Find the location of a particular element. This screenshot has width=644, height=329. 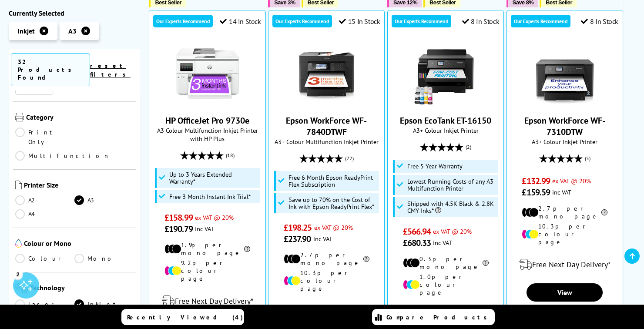

span: £158.99 is located at coordinates (178, 217).